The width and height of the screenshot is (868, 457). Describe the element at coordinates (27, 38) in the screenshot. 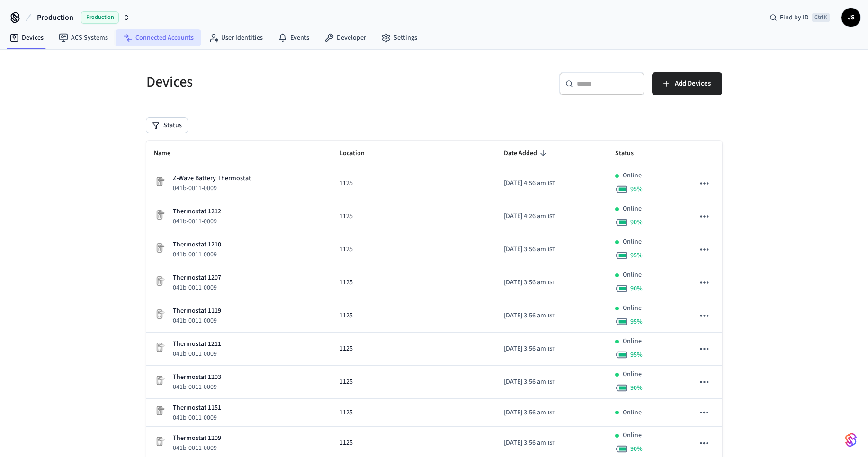

I see `a: Devices` at that location.